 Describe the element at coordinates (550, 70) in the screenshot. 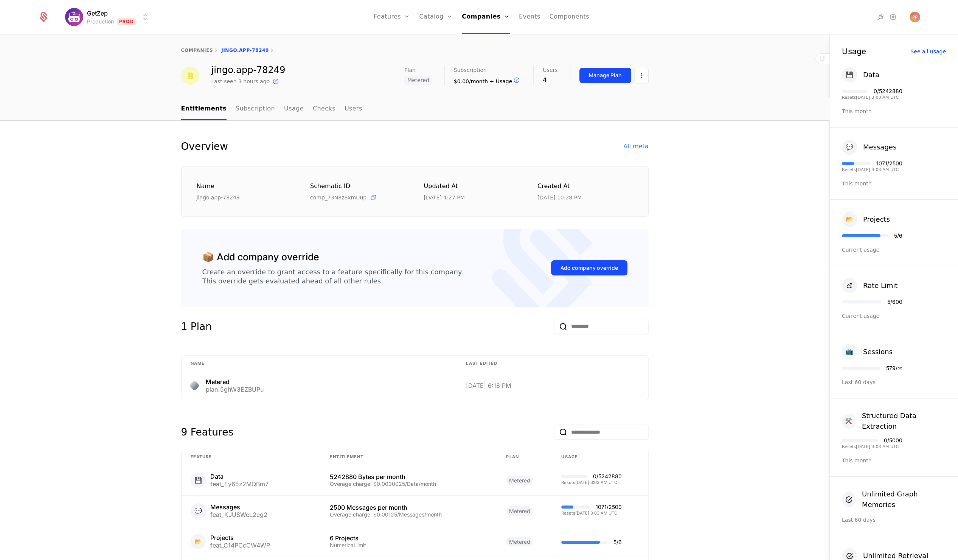

I see `span: Users` at that location.